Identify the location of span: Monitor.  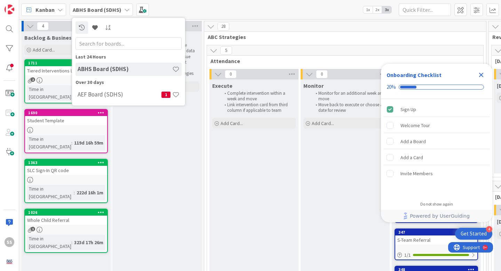
(314, 86).